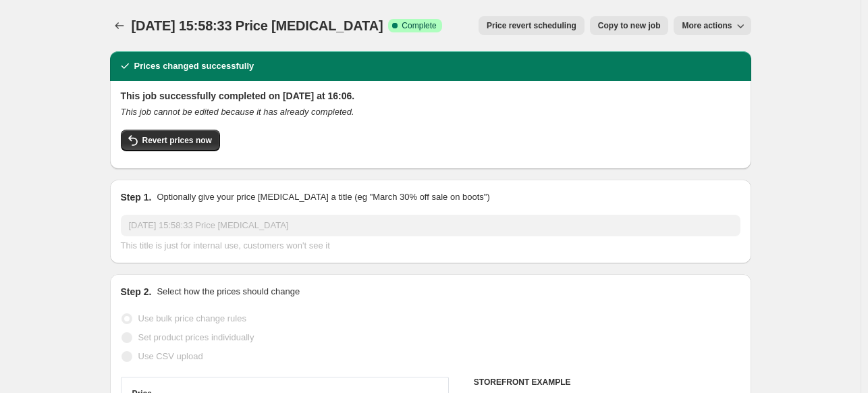 The height and width of the screenshot is (393, 868). I want to click on span: Copy to new job, so click(629, 25).